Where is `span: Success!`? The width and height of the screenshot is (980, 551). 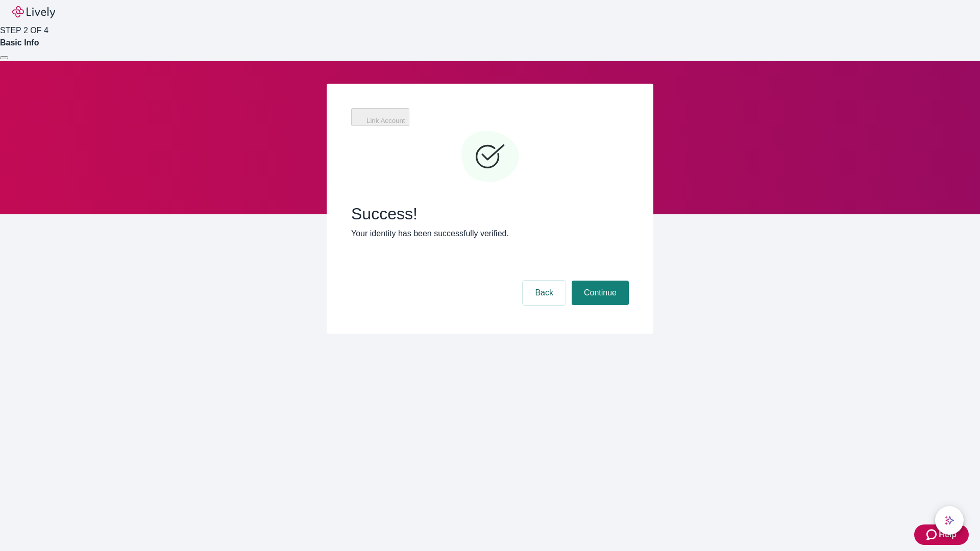 span: Success! is located at coordinates (490, 213).